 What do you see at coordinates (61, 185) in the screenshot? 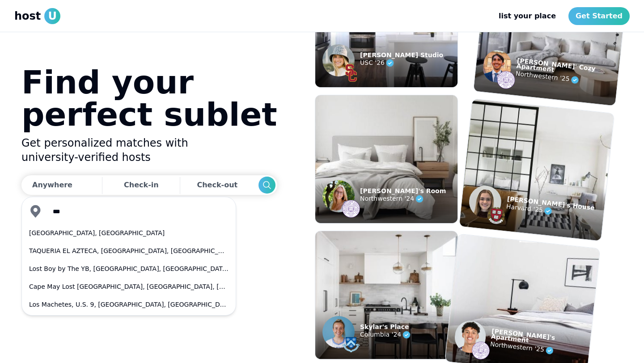
I see `button: Anywhere` at bounding box center [61, 185].